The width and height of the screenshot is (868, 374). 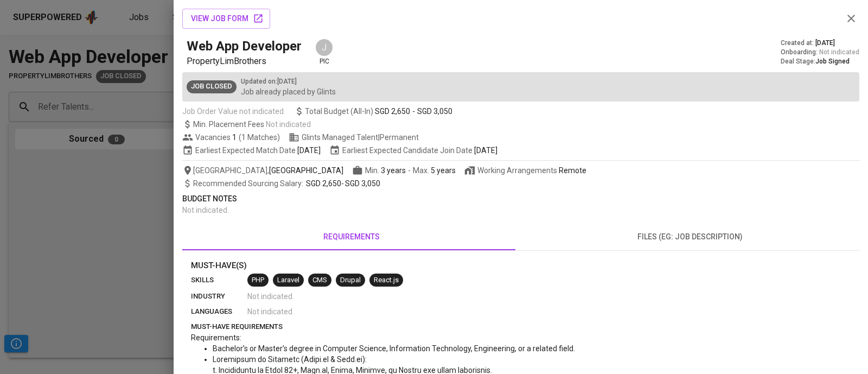 I want to click on span: Requirements:, so click(x=216, y=338).